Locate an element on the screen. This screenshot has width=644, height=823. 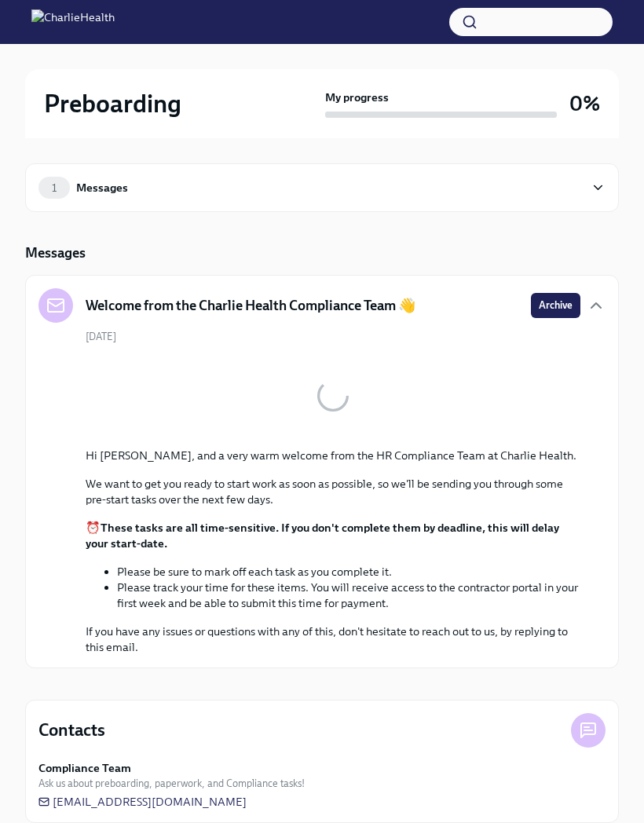
h4: Contacts is located at coordinates (72, 730).